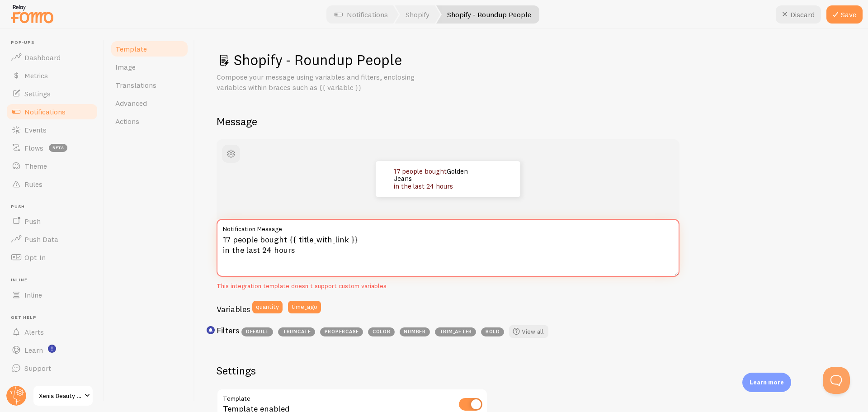 The height and width of the screenshot is (412, 868). I want to click on a: Golden Jeans, so click(431, 175).